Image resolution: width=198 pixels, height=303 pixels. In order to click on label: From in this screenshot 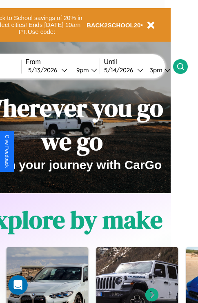, I will do `click(63, 62)`.